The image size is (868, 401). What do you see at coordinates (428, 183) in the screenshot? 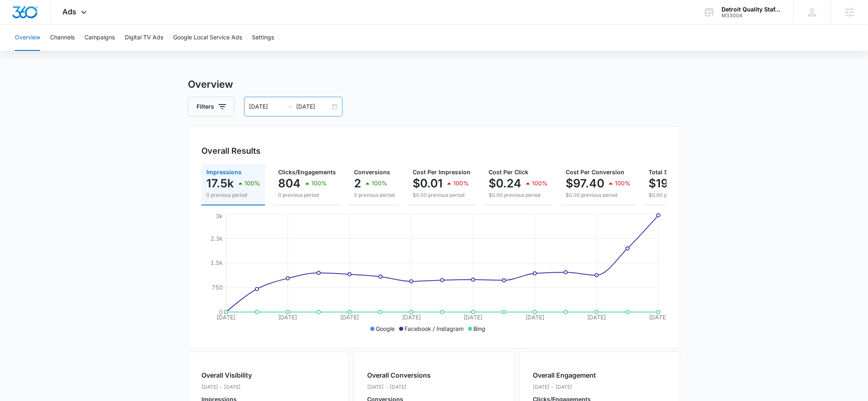
I see `p: $0.01` at bounding box center [428, 183].